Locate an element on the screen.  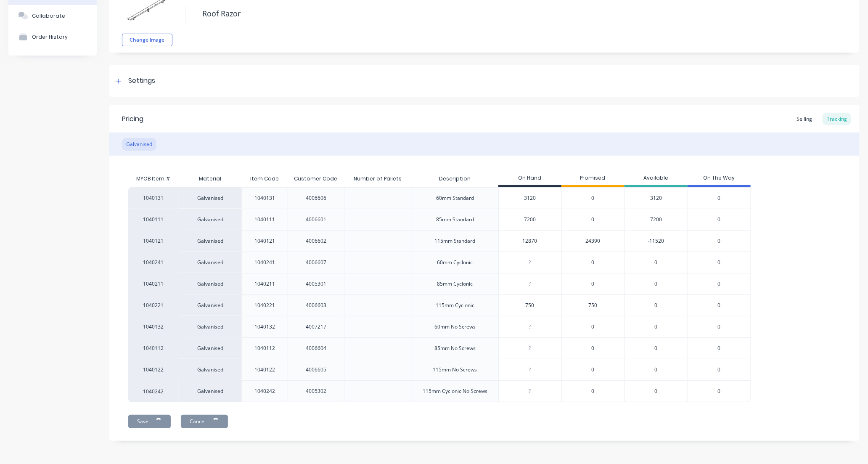
div: 4006604 is located at coordinates (316, 348).